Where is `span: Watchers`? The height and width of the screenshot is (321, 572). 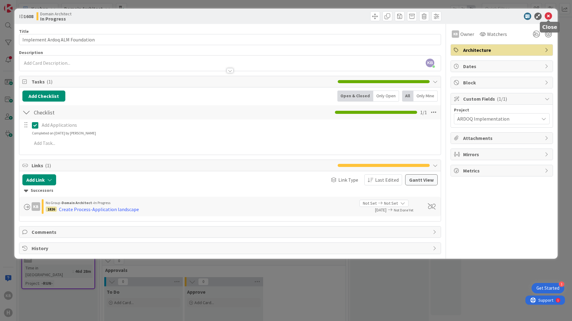
span: Watchers is located at coordinates (497, 34).